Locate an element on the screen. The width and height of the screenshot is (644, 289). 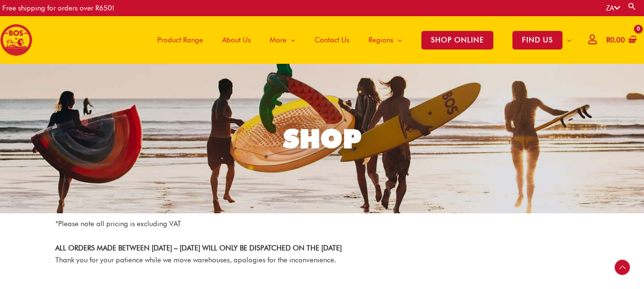
a: Product Range is located at coordinates (180, 40).